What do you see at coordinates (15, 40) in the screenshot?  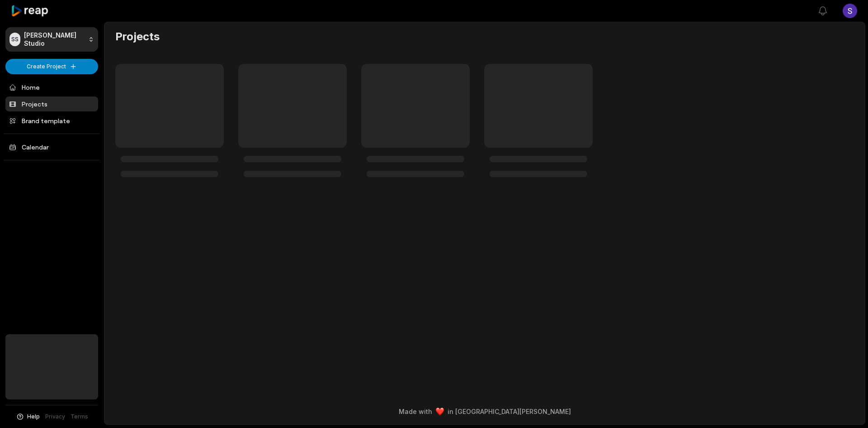 I see `div: SS` at bounding box center [15, 40].